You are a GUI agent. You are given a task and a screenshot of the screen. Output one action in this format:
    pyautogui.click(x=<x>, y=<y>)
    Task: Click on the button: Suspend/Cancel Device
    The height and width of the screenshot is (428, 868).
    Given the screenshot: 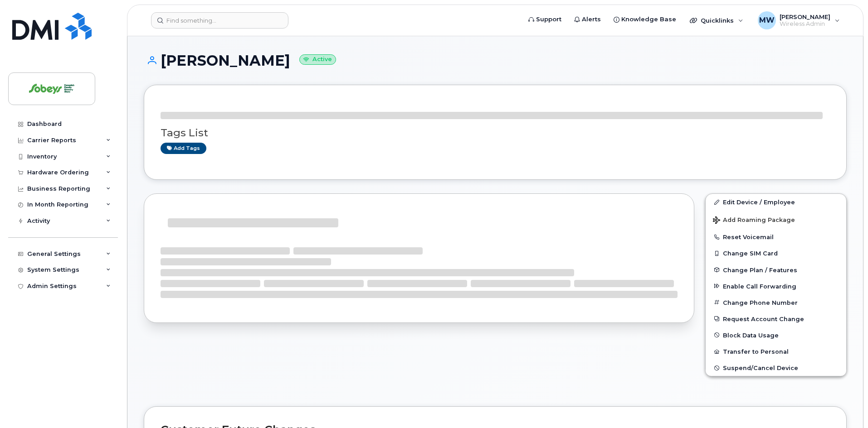 What is the action you would take?
    pyautogui.click(x=775, y=368)
    